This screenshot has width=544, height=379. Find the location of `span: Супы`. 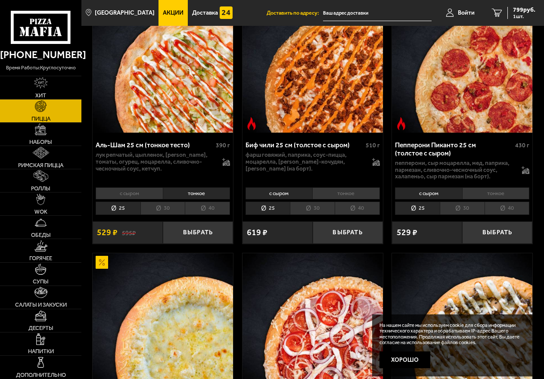

span: Супы is located at coordinates (40, 281).